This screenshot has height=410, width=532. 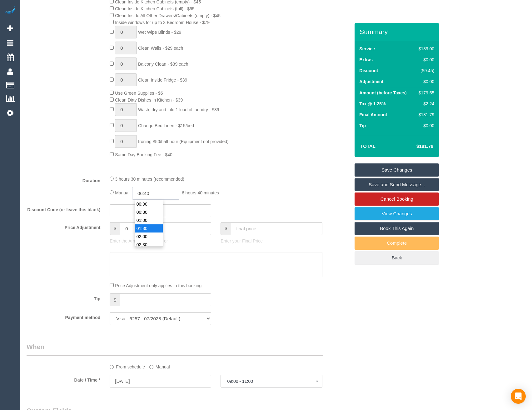 What do you see at coordinates (397, 228) in the screenshot?
I see `a: Book This Again` at bounding box center [397, 228].